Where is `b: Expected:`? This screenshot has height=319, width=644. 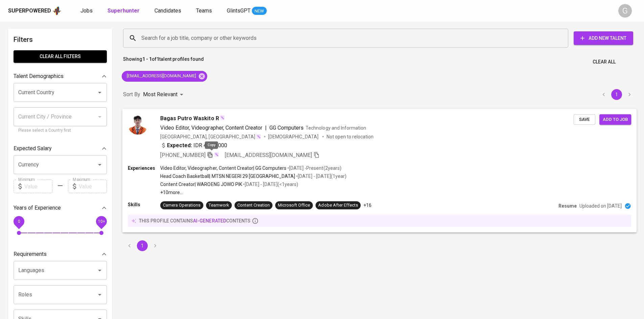
b: Expected: is located at coordinates (180, 145).